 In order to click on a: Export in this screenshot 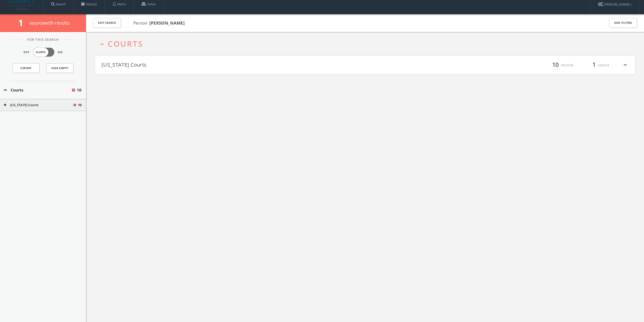, I will do `click(26, 68)`.